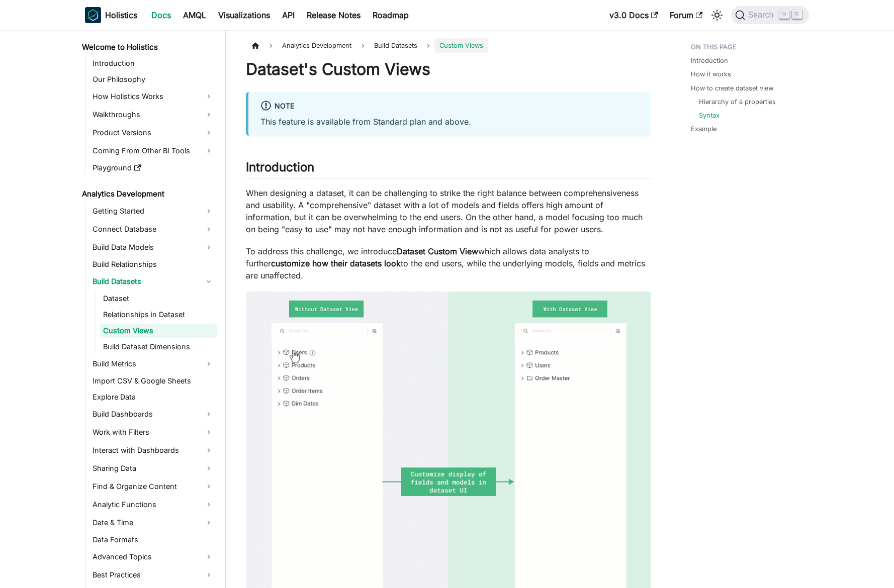  Describe the element at coordinates (333, 15) in the screenshot. I see `a: Release Notes` at that location.